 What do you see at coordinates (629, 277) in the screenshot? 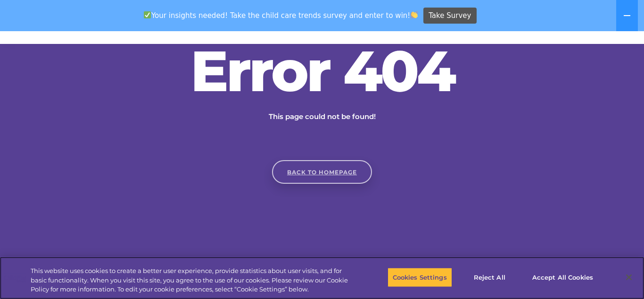
I see `button: Close` at bounding box center [629, 277].